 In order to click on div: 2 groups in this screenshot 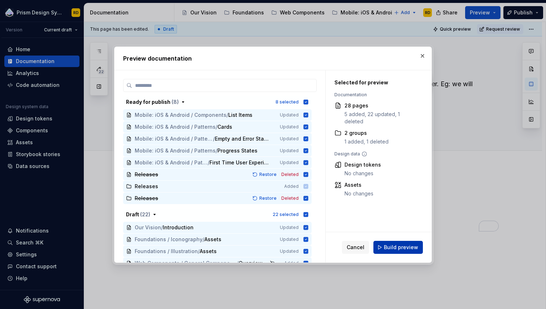, I will do `click(367, 133)`.